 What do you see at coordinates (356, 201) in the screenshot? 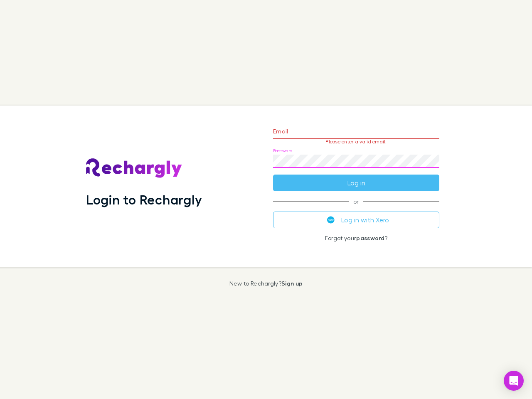
I see `span: or` at bounding box center [356, 201].